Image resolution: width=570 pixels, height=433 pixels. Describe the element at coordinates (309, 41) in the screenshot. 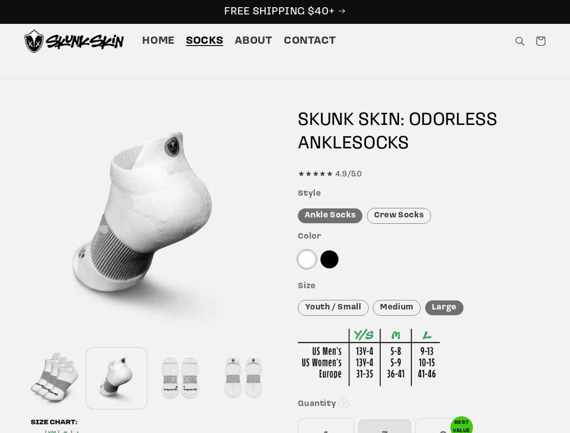

I see `span: Contact` at that location.